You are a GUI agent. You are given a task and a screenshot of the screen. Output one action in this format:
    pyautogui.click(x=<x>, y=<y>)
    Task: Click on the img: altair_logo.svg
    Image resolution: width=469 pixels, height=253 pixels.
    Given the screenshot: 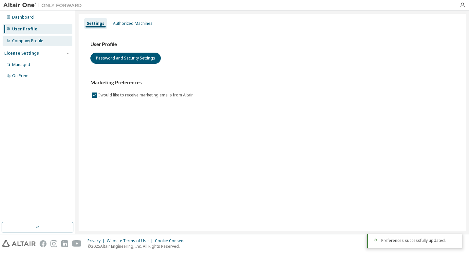 What is the action you would take?
    pyautogui.click(x=19, y=244)
    